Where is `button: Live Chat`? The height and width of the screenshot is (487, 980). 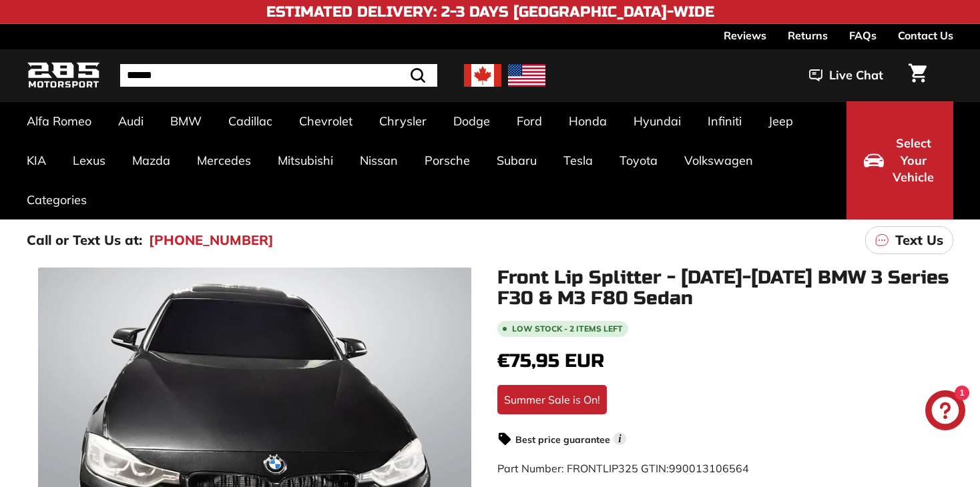
button: Live Chat is located at coordinates (846, 75).